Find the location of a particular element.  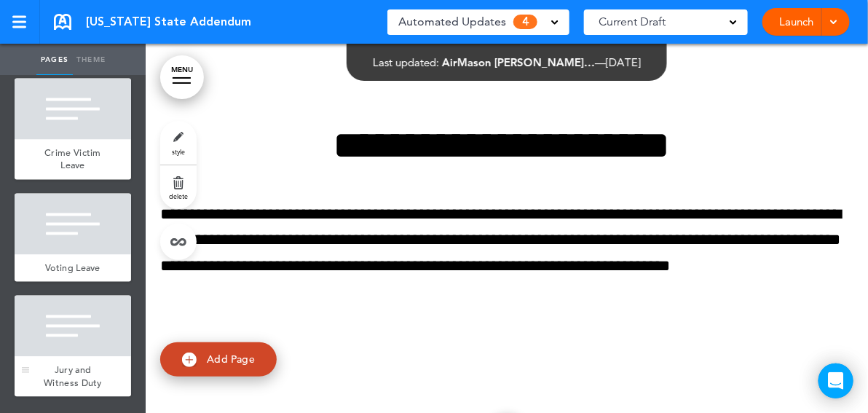

a: Pages is located at coordinates (54, 59).